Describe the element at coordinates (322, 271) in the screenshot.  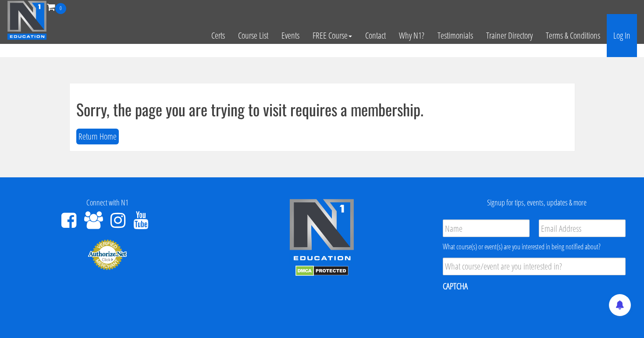
I see `img: DMCA.com Protection Status` at that location.